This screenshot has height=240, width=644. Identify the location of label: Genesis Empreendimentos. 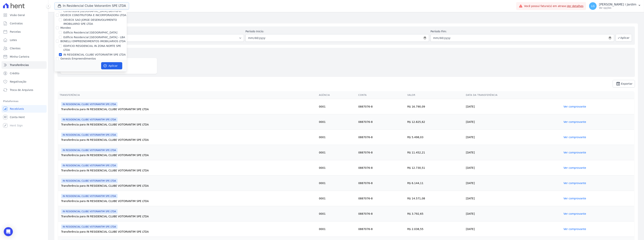
(78, 59).